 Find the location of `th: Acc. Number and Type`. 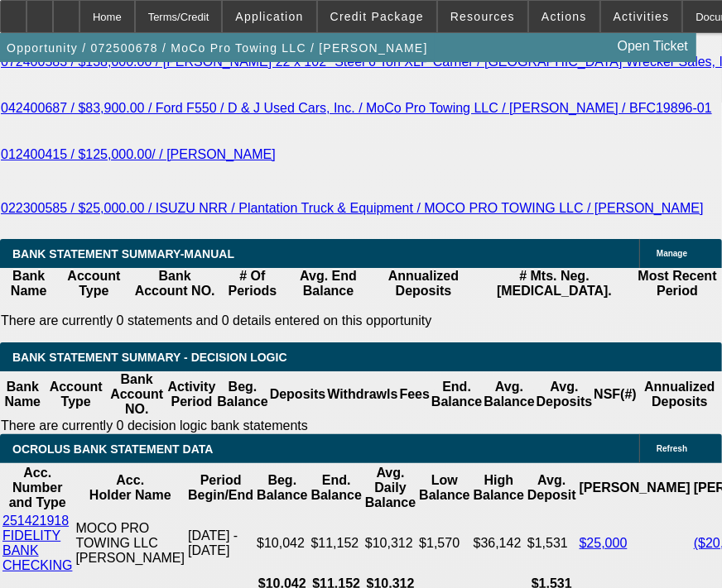

th: Acc. Number and Type is located at coordinates (37, 488).